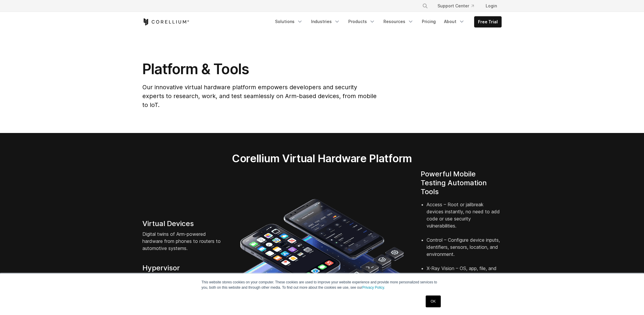  I want to click on h2: Corellium Virtual Hardware Platform, so click(322, 158).